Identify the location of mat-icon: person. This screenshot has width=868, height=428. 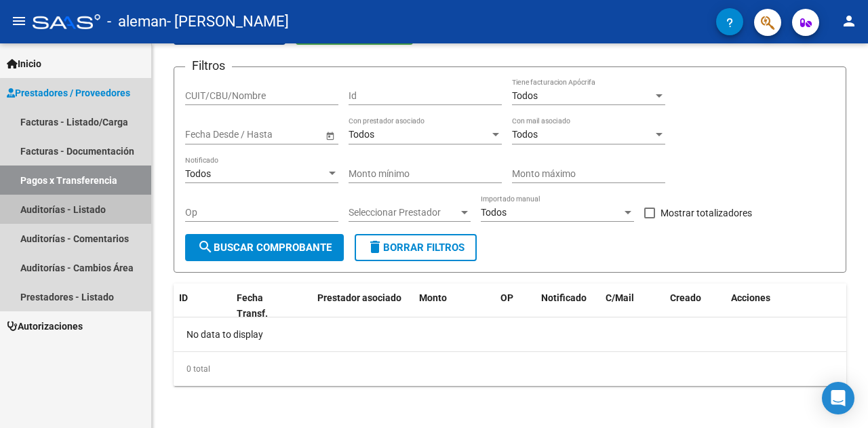
(849, 21).